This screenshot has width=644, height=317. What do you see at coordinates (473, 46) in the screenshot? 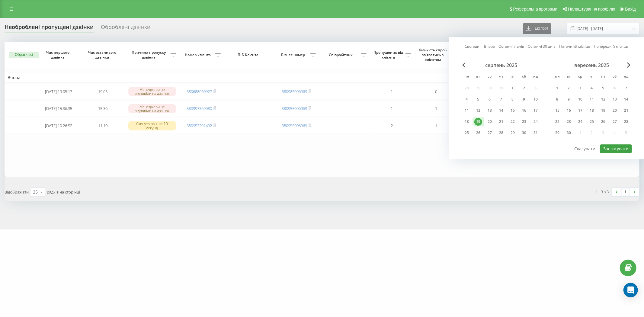
I see `a: Сьогодні` at bounding box center [473, 46].